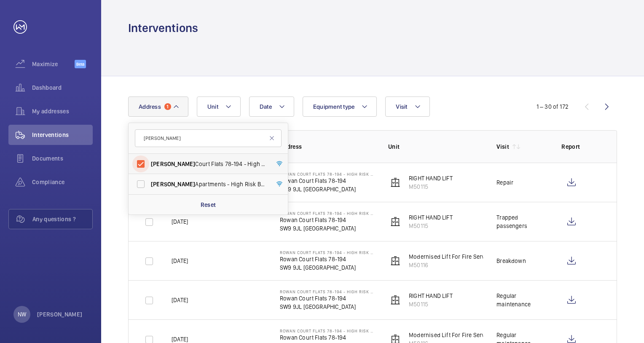 This screenshot has width=644, height=343. I want to click on span: Documents, so click(63, 159).